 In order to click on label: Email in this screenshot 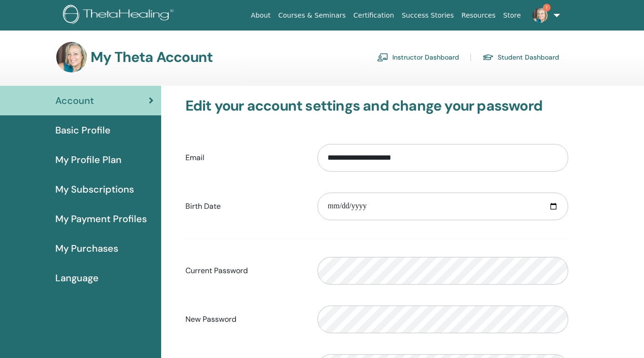, I will do `click(245, 158)`.